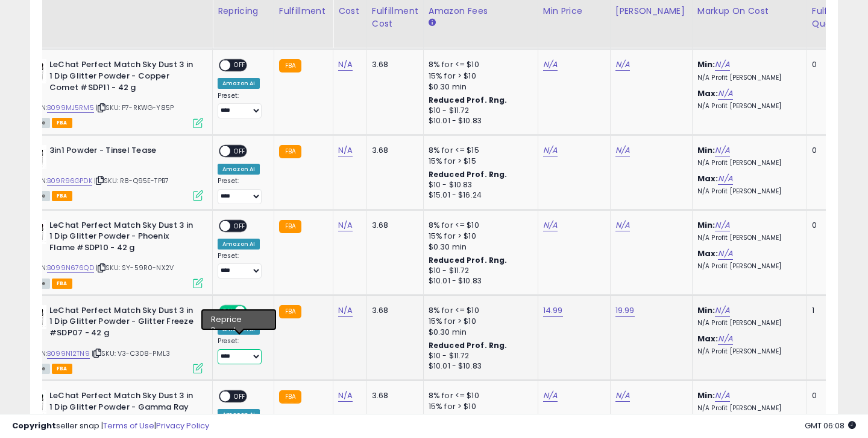 The width and height of the screenshot is (868, 438). What do you see at coordinates (33, 425) in the screenshot?
I see `strong: Copyright` at bounding box center [33, 425].